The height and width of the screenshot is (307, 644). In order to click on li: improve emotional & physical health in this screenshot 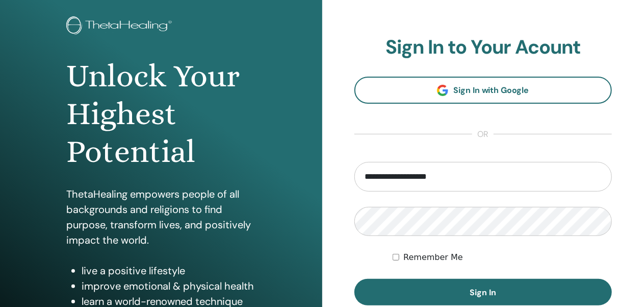, I will do `click(168, 286)`.